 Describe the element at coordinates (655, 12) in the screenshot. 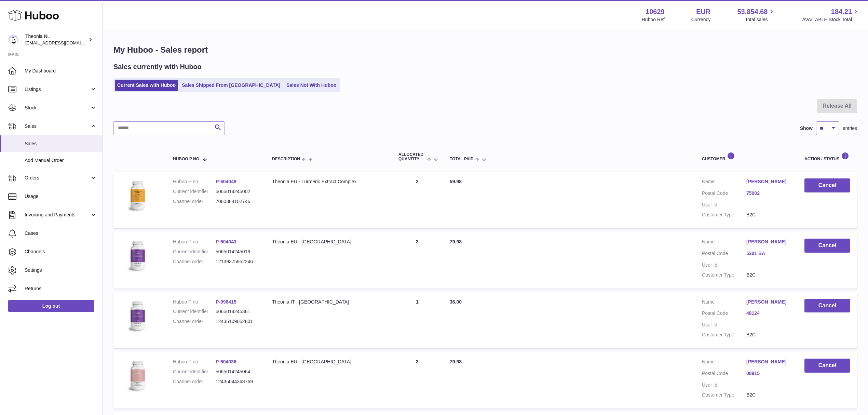

I see `strong: 10629` at that location.